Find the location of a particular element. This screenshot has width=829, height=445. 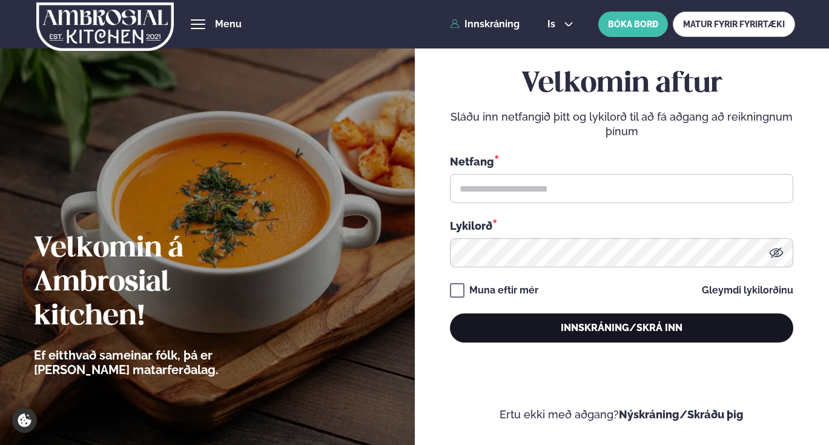

button: BÓKA BORÐ is located at coordinates (633, 24).